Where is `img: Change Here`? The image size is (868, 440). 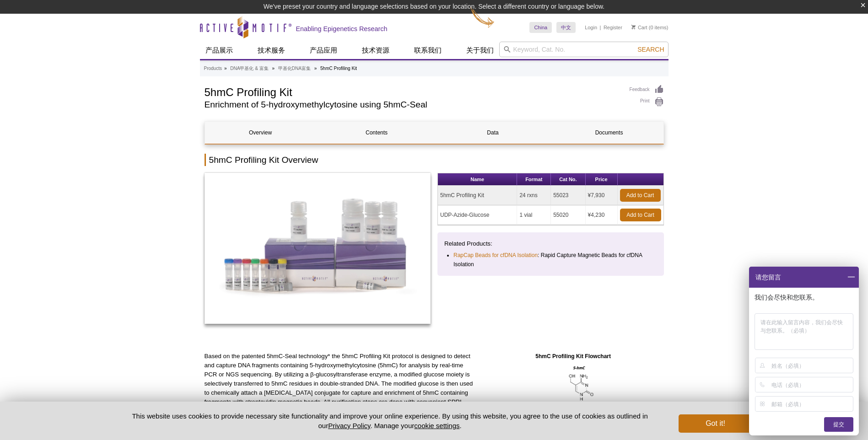 img: Change Here is located at coordinates (483, 17).